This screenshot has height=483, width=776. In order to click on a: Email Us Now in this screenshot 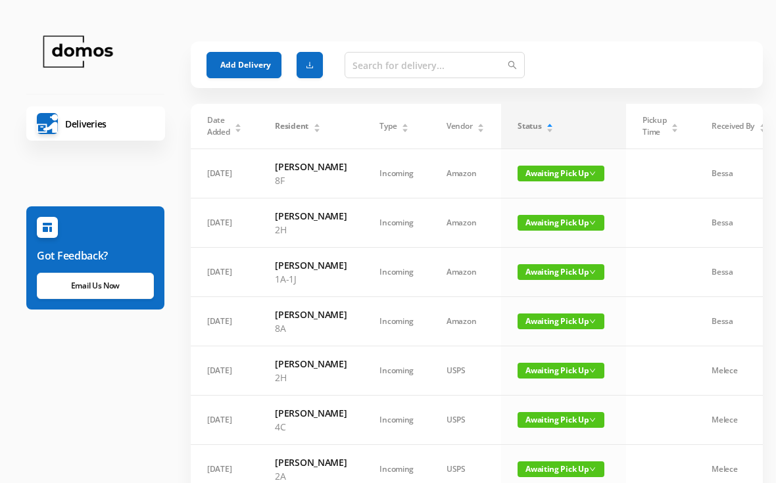, I will do `click(95, 286)`.